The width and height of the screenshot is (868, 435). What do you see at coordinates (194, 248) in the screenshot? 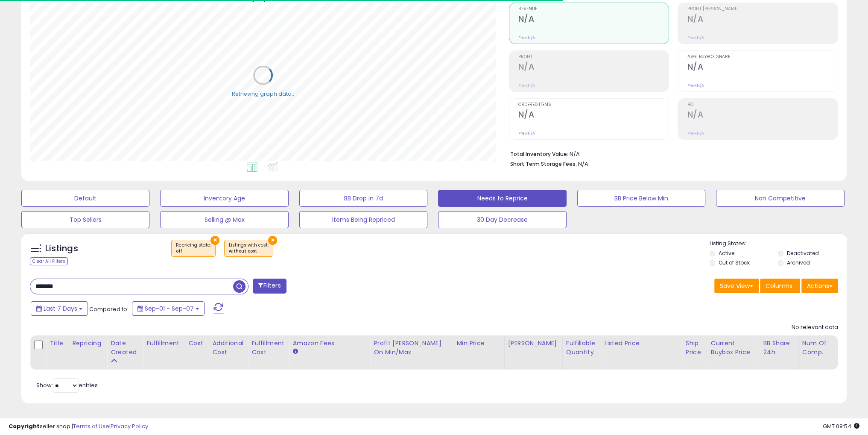
I see `span: Repricing state :` at bounding box center [194, 248].